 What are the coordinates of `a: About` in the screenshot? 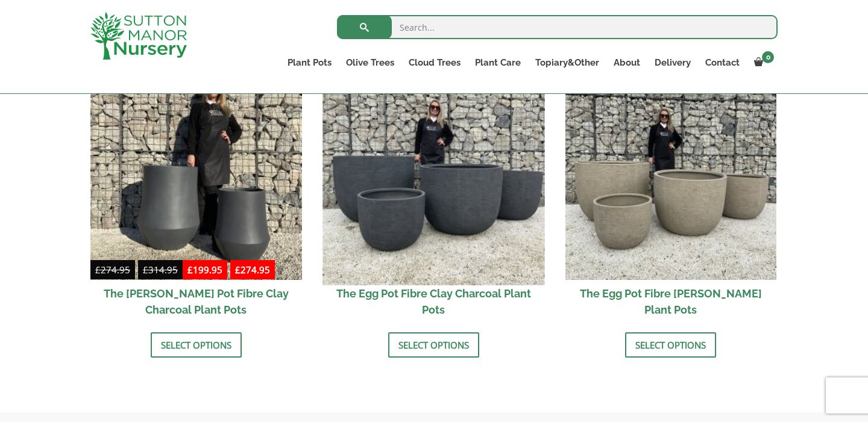 It's located at (627, 63).